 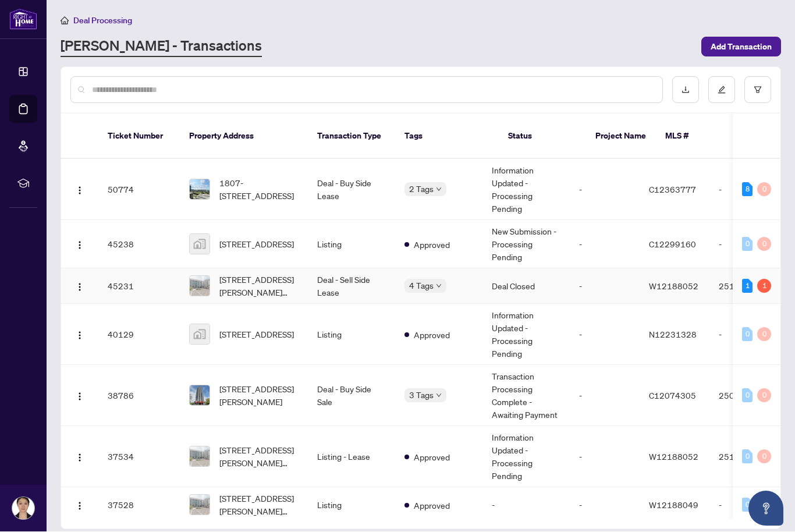 I want to click on td: Transaction Processing Complete - Awaiting Payment, so click(x=526, y=396).